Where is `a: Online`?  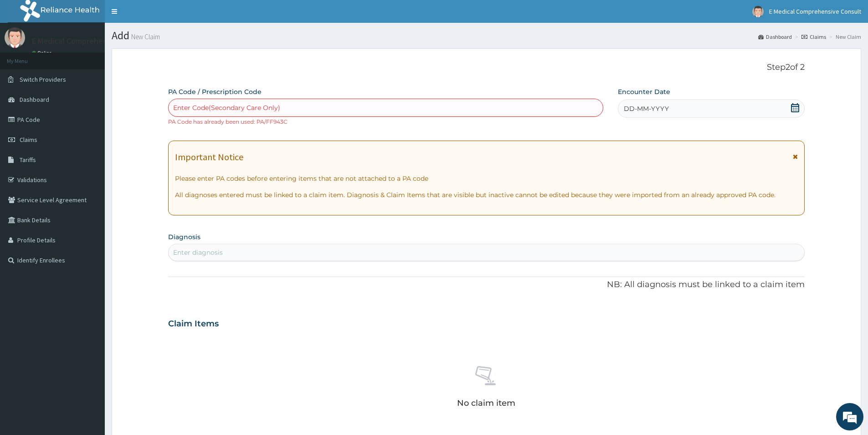
a: Online is located at coordinates (43, 53).